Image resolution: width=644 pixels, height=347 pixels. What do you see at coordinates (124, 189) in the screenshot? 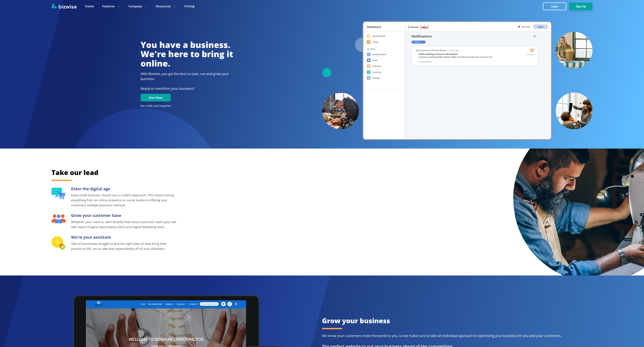
I see `h3: Enter the digital age` at bounding box center [124, 189].